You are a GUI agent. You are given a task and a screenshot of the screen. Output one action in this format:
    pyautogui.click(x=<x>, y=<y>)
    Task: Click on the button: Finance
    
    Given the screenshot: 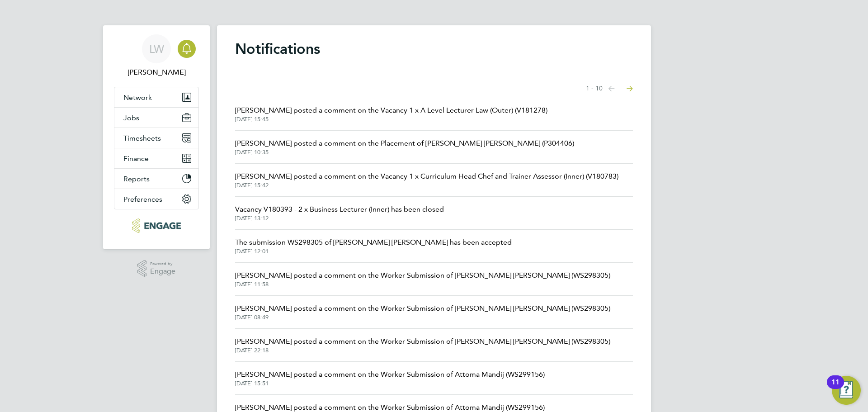 What is the action you would take?
    pyautogui.click(x=156, y=158)
    